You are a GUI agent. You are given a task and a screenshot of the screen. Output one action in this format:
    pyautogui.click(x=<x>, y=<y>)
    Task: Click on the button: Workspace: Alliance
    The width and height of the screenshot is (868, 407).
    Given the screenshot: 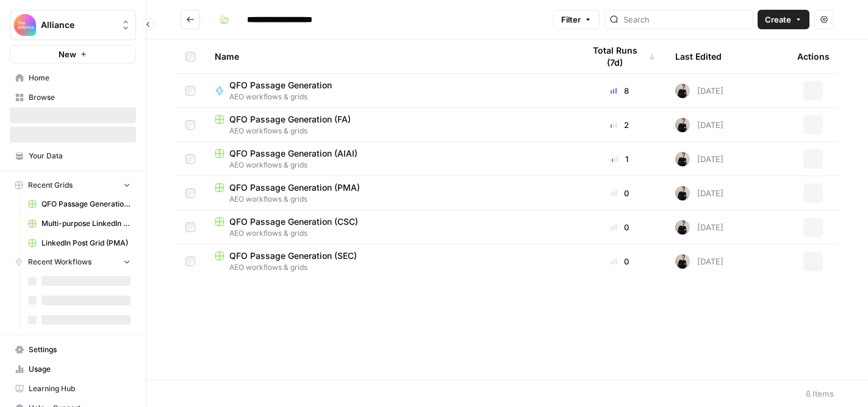 What is the action you would take?
    pyautogui.click(x=73, y=25)
    